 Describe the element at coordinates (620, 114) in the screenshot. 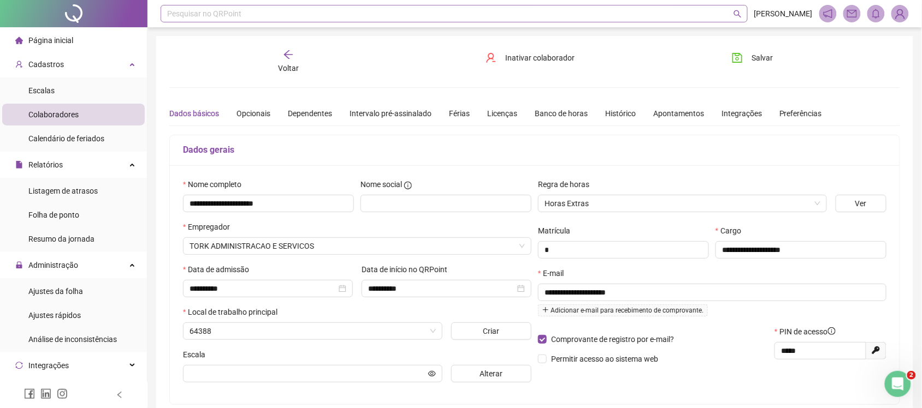

I see `div: Histórico` at that location.